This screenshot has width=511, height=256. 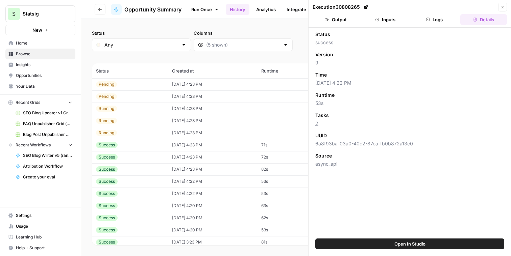 What do you see at coordinates (44, 86) in the screenshot?
I see `span: Your Data` at bounding box center [44, 86].